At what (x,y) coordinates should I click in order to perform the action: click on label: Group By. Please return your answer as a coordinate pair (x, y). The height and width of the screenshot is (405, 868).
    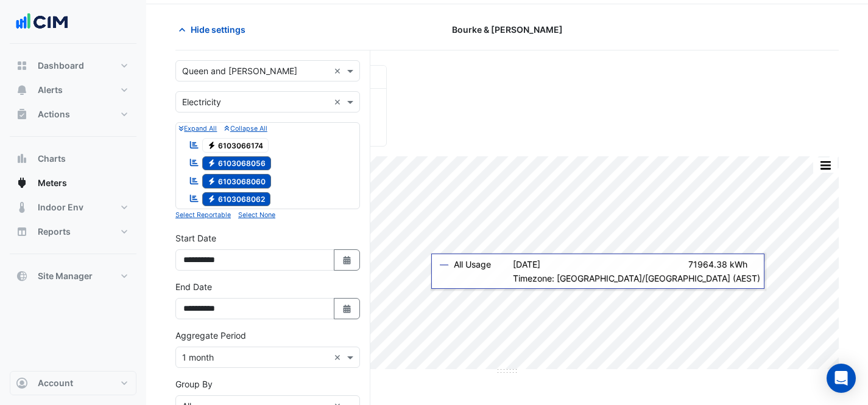
    Looking at the image, I should click on (194, 384).